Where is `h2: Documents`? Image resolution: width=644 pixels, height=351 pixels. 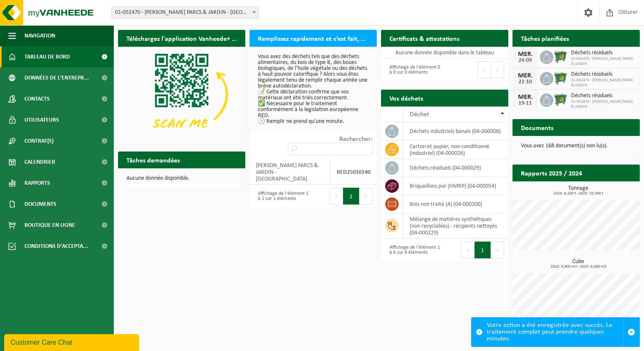 h2: Documents is located at coordinates (537, 127).